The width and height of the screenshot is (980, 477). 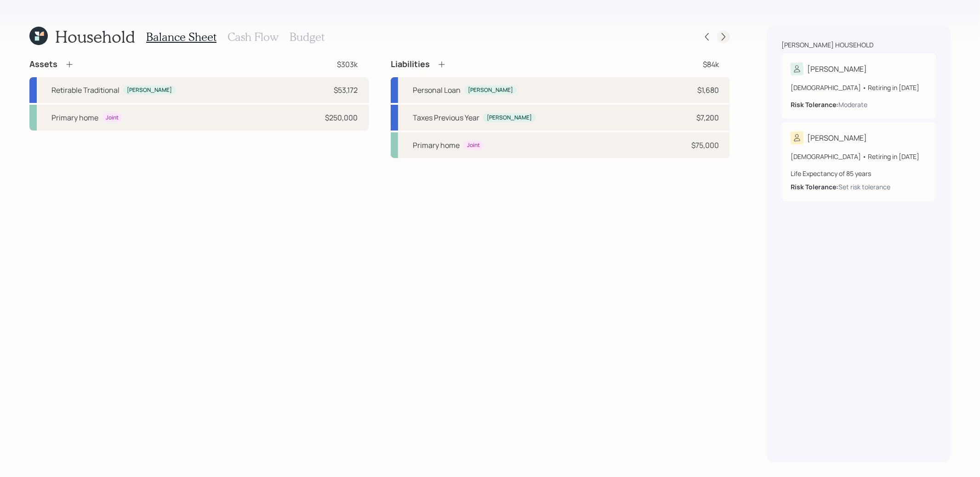 What do you see at coordinates (705, 145) in the screenshot?
I see `div: $75,000` at bounding box center [705, 145].